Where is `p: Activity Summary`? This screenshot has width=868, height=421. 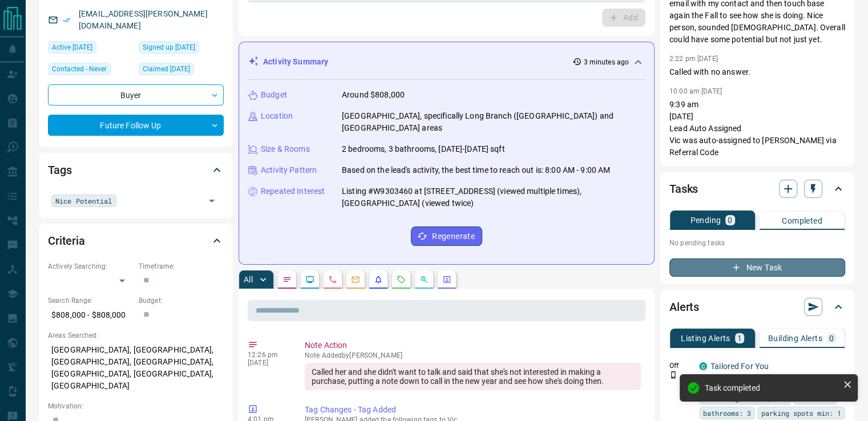 p: Activity Summary is located at coordinates (296, 61).